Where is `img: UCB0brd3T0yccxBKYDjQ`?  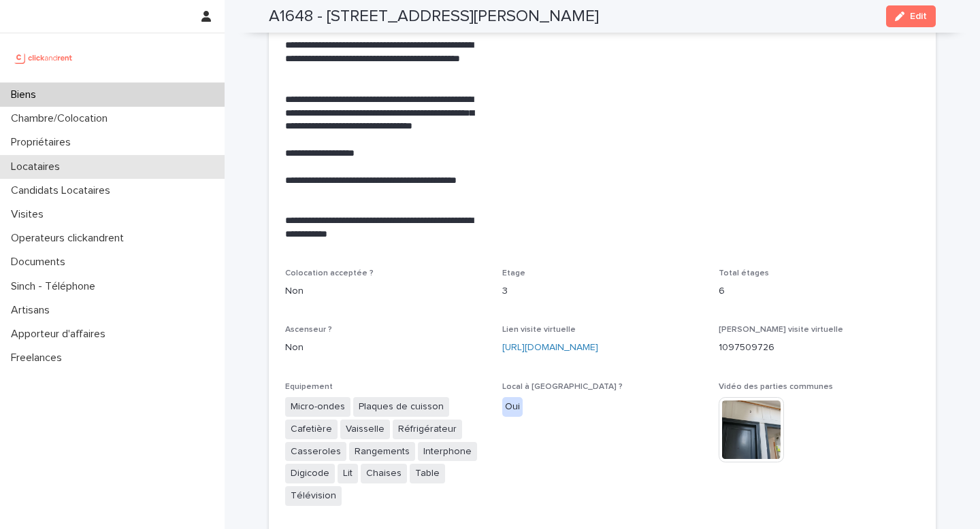
img: UCB0brd3T0yccxBKYDjQ is located at coordinates (43, 58).